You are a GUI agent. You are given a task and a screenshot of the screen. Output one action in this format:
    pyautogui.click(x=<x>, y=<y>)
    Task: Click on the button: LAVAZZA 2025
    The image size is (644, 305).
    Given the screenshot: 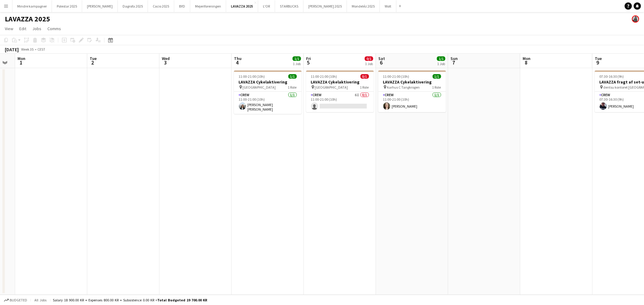 What is the action you would take?
    pyautogui.click(x=242, y=6)
    